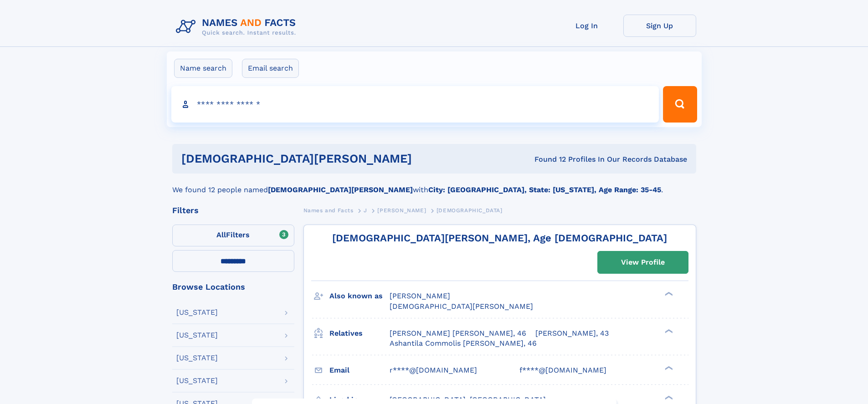 Image resolution: width=868 pixels, height=404 pixels. I want to click on div: Found 12 Profiles In Our Records Database, so click(580, 159).